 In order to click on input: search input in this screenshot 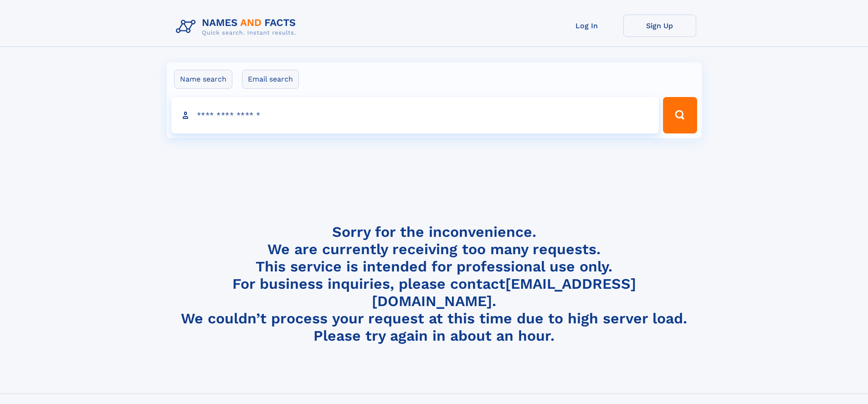, I will do `click(415, 115)`.